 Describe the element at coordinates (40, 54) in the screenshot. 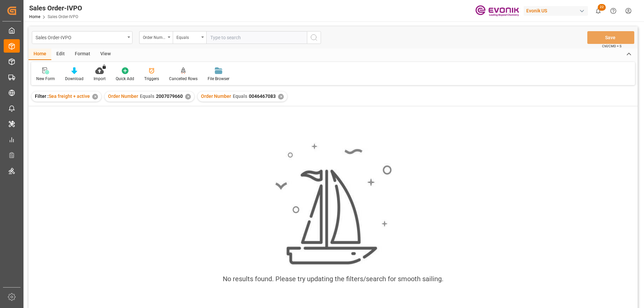

I see `div: Home` at that location.